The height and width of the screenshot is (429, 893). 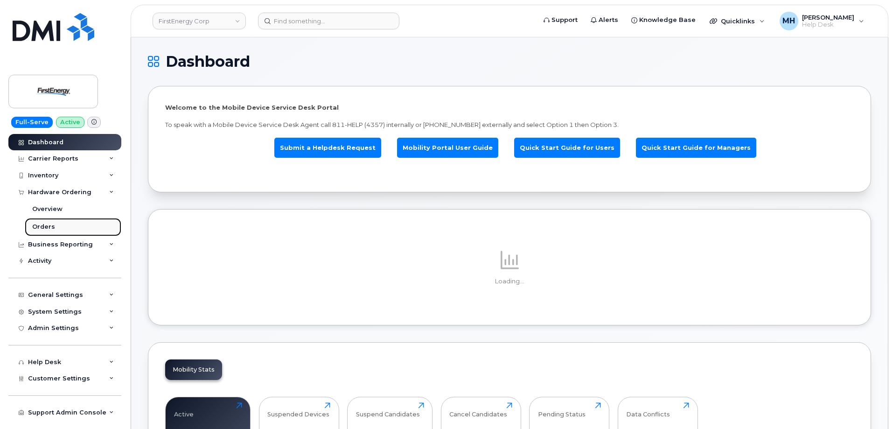 What do you see at coordinates (208, 62) in the screenshot?
I see `span: Dashboard` at bounding box center [208, 62].